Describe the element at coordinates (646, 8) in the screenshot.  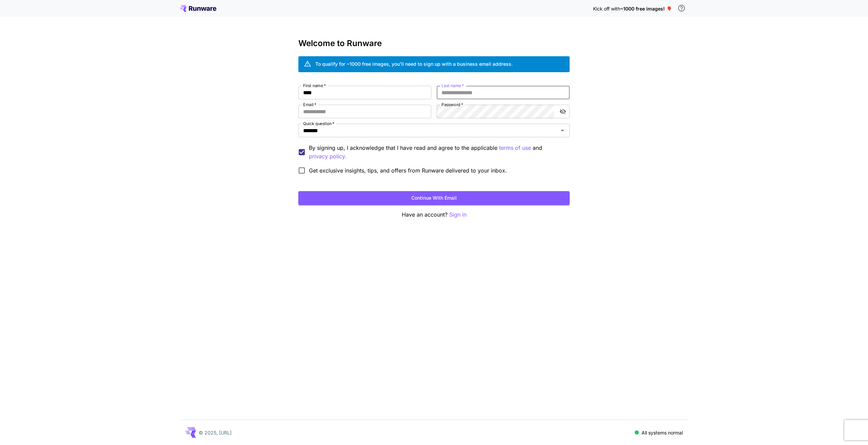
I see `span: ~1000 free images! 🎈` at that location.